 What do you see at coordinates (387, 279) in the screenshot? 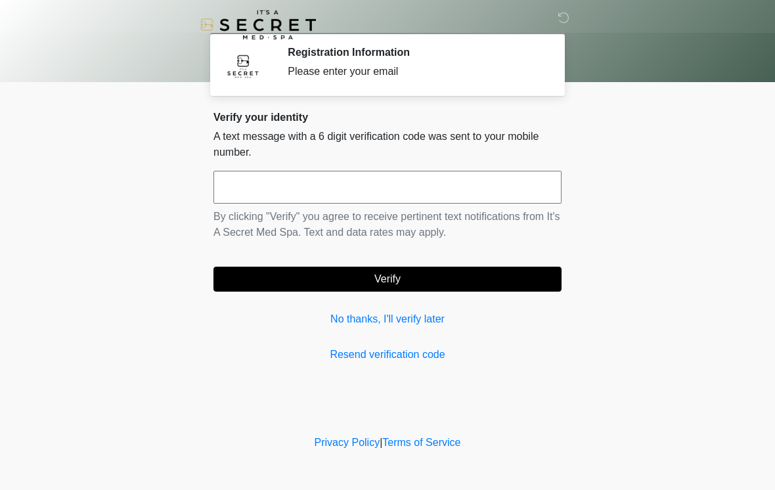
I see `button: Verify` at bounding box center [387, 279].